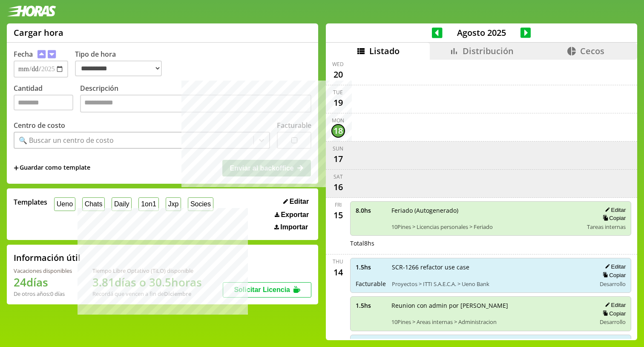 This screenshot has height=347, width=644. What do you see at coordinates (491, 284) in the screenshot?
I see `span: Proyectos > ITTI S.A.E.C.A. > Ueno Bank` at bounding box center [491, 284].